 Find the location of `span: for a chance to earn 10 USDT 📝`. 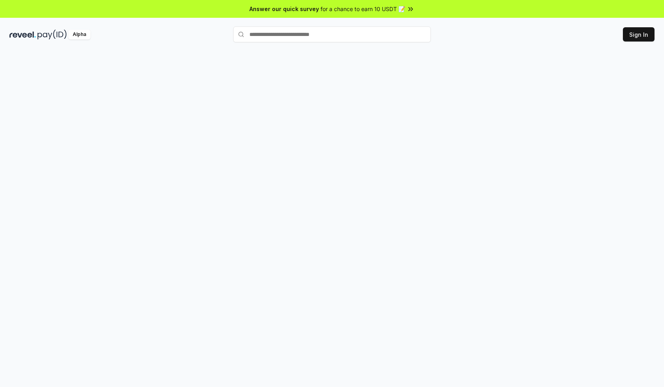

span: for a chance to earn 10 USDT 📝 is located at coordinates (363, 9).